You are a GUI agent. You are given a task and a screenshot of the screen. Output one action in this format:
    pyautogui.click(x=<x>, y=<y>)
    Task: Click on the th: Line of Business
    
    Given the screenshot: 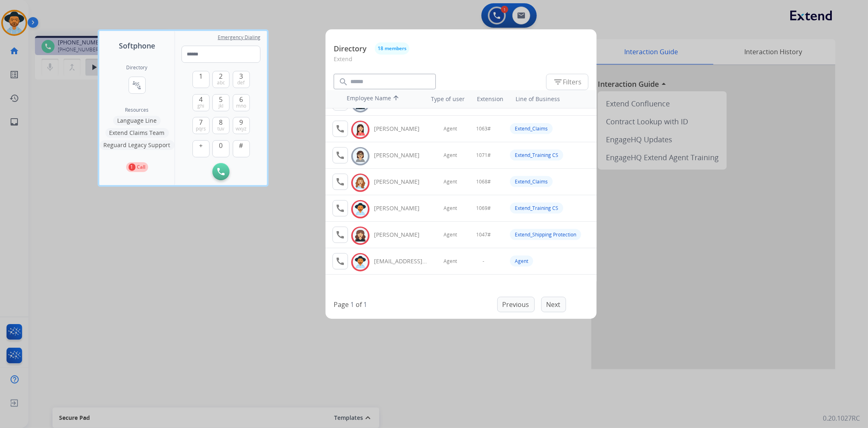 What is the action you would take?
    pyautogui.click(x=552, y=99)
    